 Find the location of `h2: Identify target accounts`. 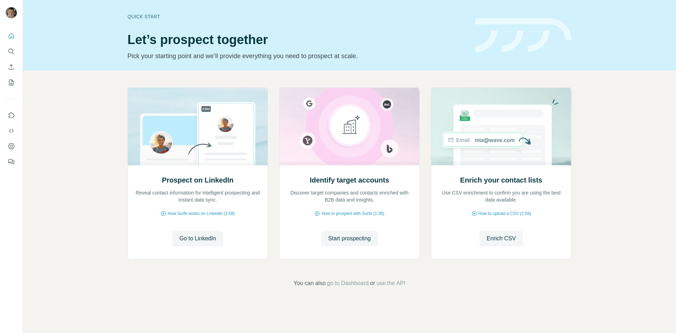

h2: Identify target accounts is located at coordinates (350, 180).